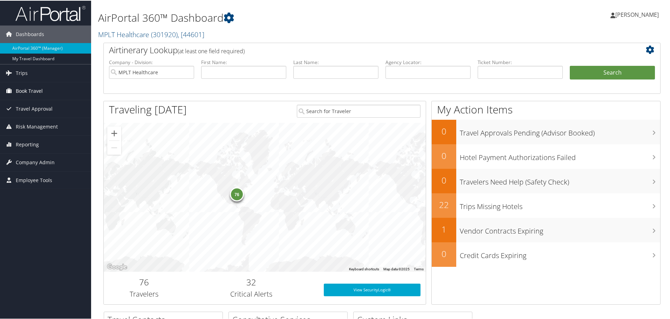 Image resolution: width=670 pixels, height=319 pixels. Describe the element at coordinates (444, 229) in the screenshot. I see `h2: 1` at that location.